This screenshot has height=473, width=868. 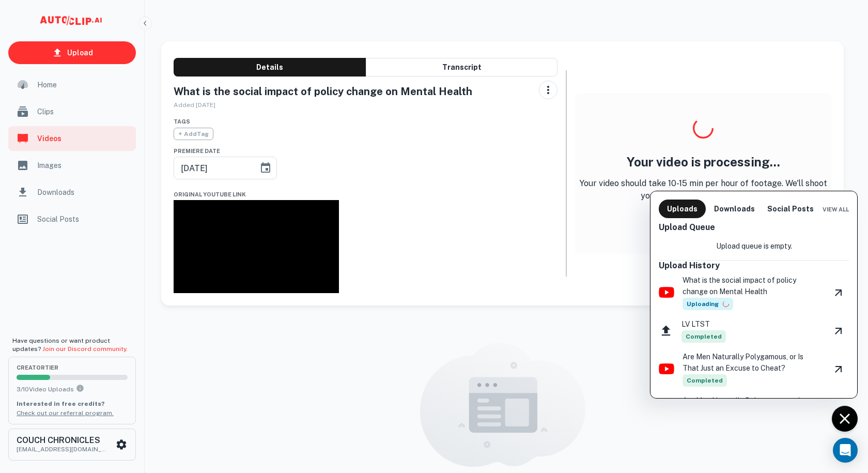 What do you see at coordinates (704, 324) in the screenshot?
I see `p: LV LTST` at bounding box center [704, 324].